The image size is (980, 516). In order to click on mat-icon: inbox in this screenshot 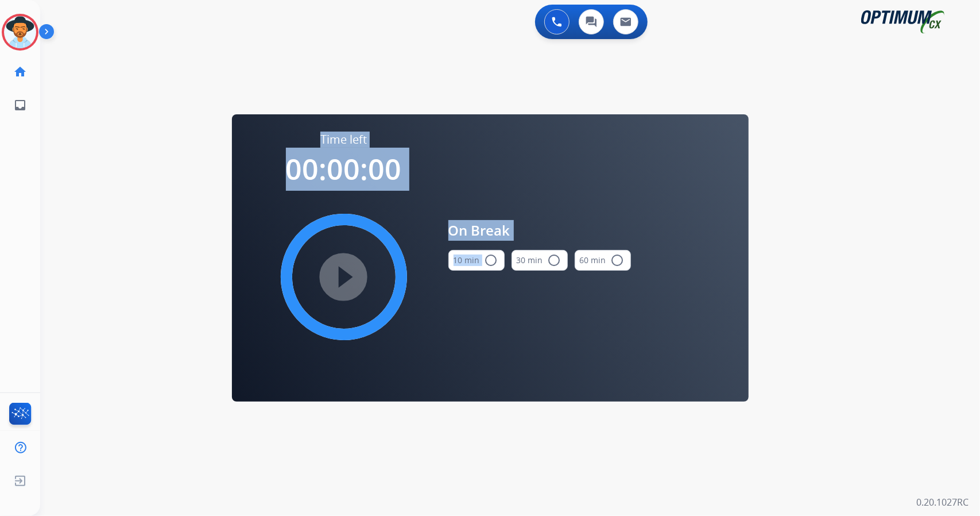, I will do `click(20, 105)`.